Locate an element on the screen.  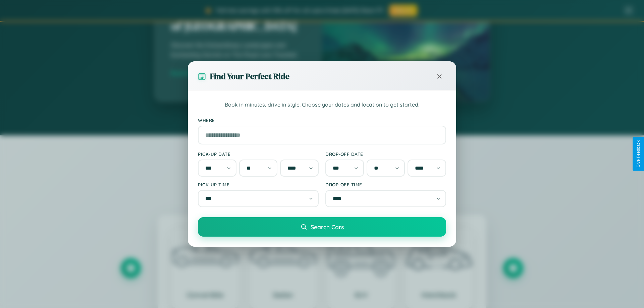
label: Pick-up Time is located at coordinates (258, 184).